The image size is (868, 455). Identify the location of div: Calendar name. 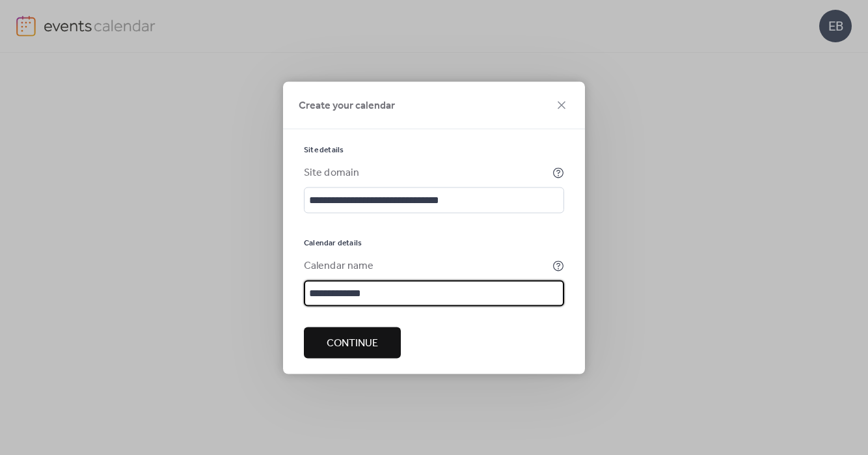
(427, 266).